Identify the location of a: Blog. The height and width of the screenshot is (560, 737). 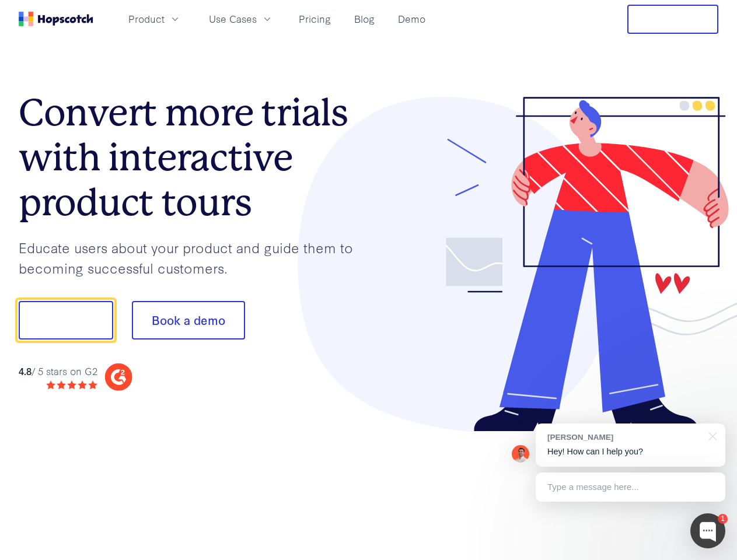
(364, 19).